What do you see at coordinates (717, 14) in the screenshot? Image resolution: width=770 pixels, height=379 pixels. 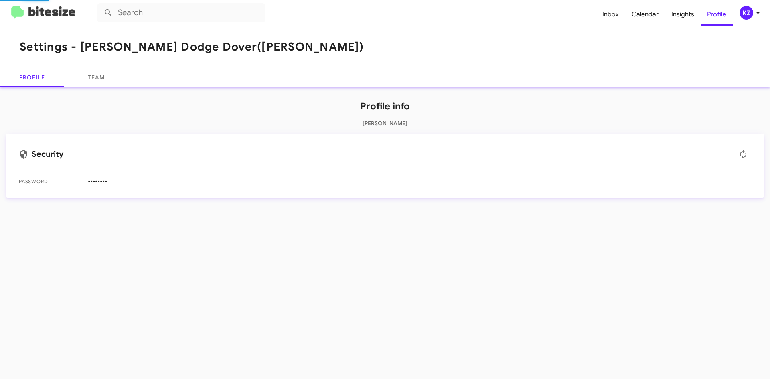 I see `span: Profile` at bounding box center [717, 14].